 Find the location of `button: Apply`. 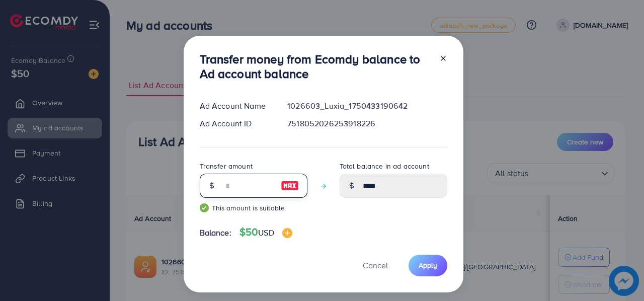

button: Apply is located at coordinates (428, 265).